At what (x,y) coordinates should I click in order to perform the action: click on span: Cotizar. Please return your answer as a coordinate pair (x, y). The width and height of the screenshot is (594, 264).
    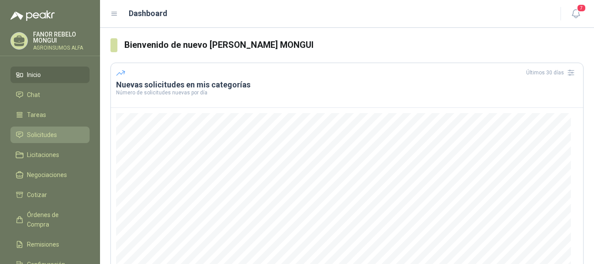
    Looking at the image, I should click on (37, 195).